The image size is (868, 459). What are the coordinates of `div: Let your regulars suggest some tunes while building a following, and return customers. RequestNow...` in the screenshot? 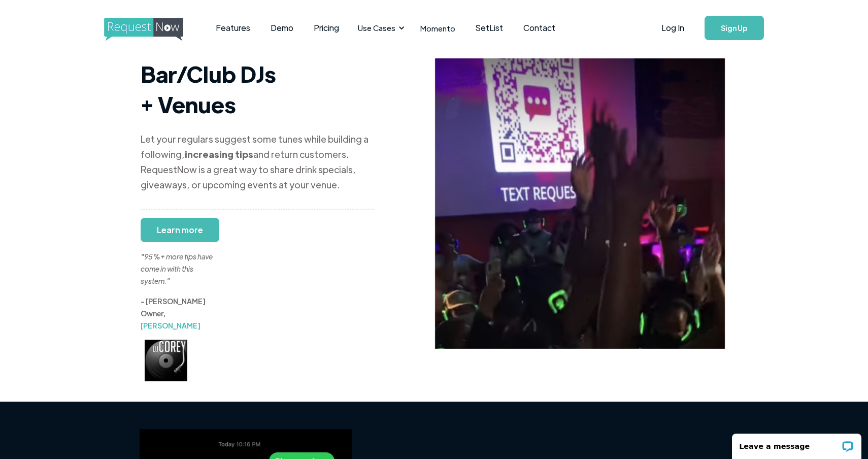 It's located at (258, 162).